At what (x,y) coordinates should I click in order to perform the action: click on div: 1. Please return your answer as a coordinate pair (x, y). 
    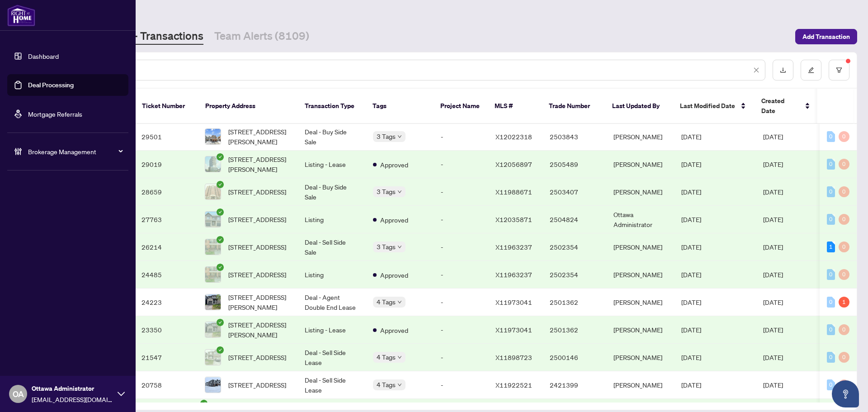
    Looking at the image, I should click on (831, 247).